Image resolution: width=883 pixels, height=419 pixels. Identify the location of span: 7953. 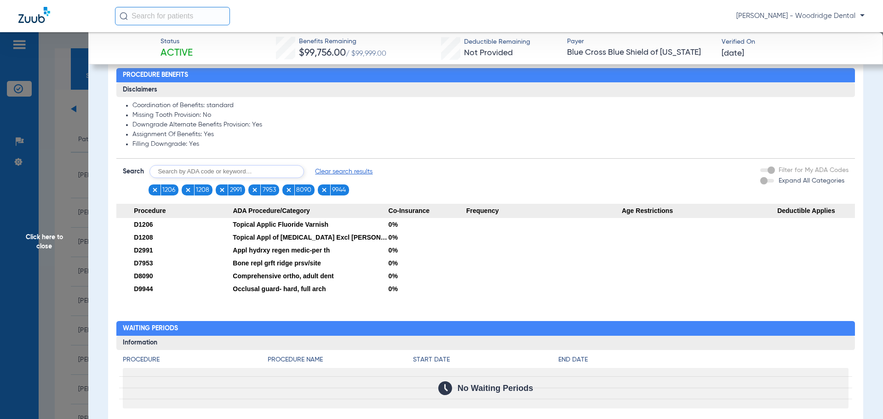
(269, 190).